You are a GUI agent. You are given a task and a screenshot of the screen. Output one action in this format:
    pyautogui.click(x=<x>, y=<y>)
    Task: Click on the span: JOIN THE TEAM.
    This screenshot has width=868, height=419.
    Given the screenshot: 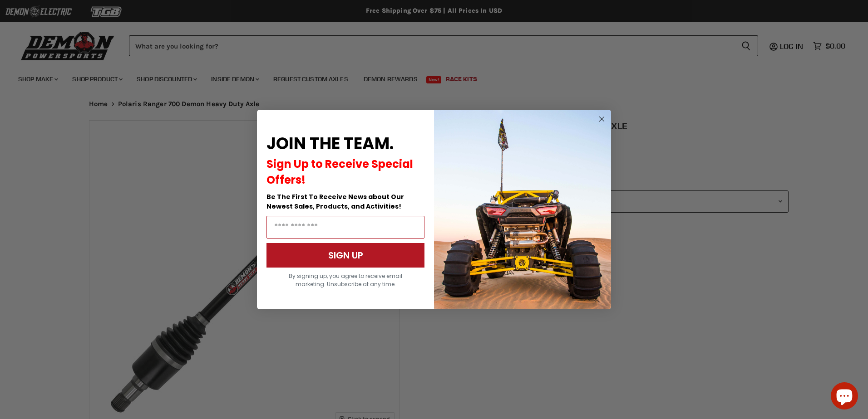 What is the action you would take?
    pyautogui.click(x=330, y=143)
    